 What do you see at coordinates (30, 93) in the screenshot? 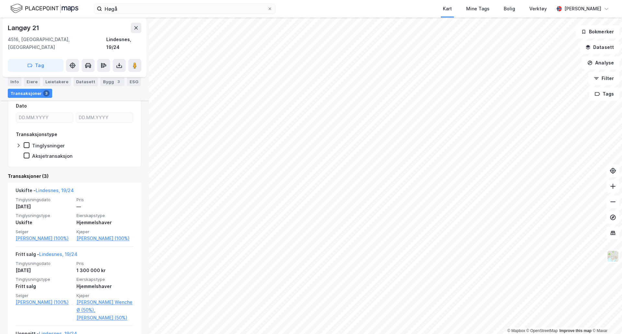
I see `div: Transaksjoner` at bounding box center [30, 93].